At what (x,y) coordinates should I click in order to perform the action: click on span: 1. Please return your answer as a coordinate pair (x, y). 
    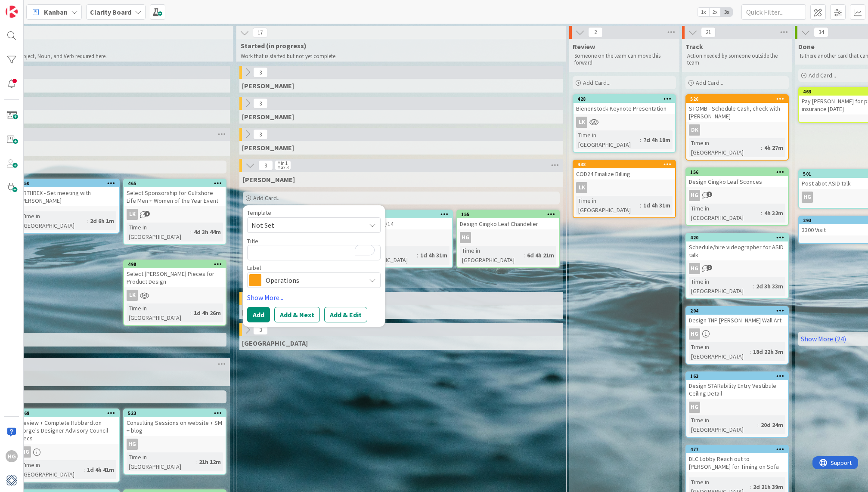
    Looking at the image, I should click on (147, 213).